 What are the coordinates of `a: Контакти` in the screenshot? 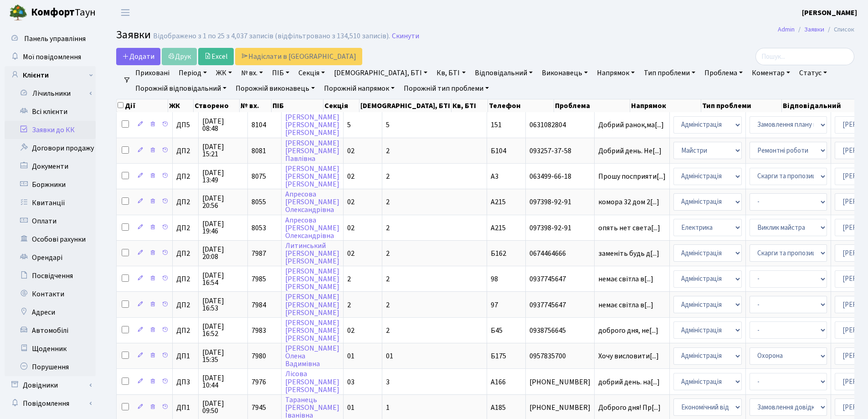 It's located at (50, 294).